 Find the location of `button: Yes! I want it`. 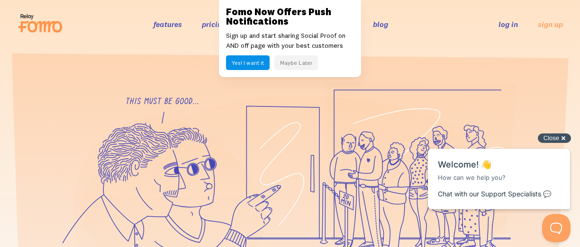

button: Yes! I want it is located at coordinates (248, 63).